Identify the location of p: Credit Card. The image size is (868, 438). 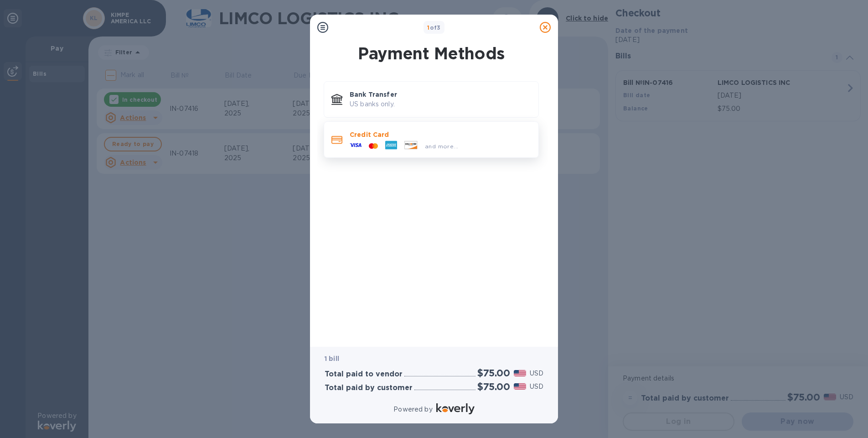
(441, 134).